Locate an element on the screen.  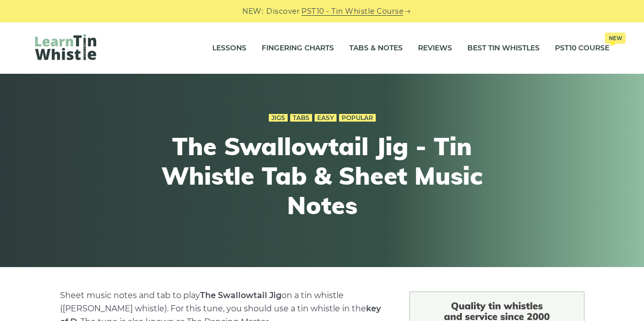
strong: The Swallowtail Jig is located at coordinates (241, 295).